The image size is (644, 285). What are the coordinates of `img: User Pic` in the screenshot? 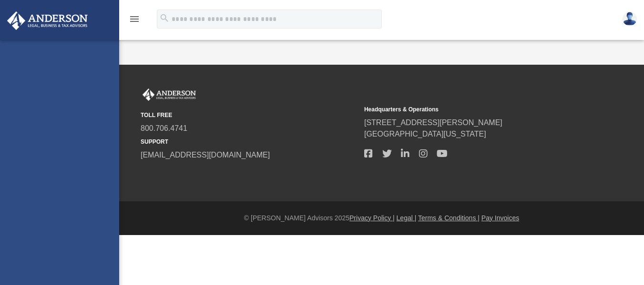 It's located at (630, 19).